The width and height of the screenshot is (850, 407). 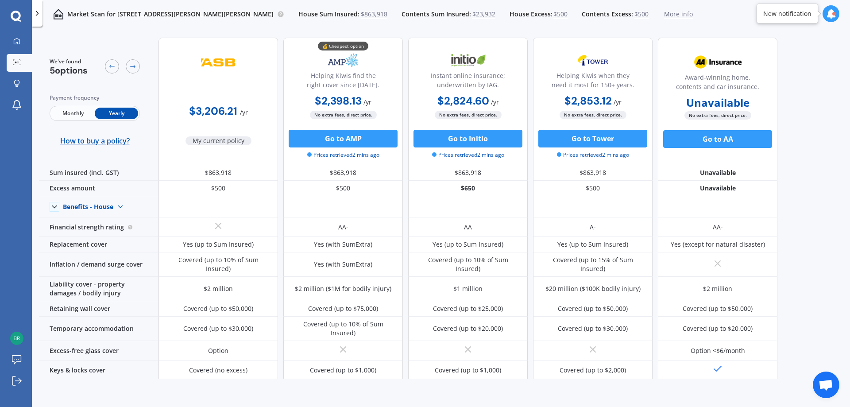 I want to click on img: AMP.webp, so click(x=343, y=60).